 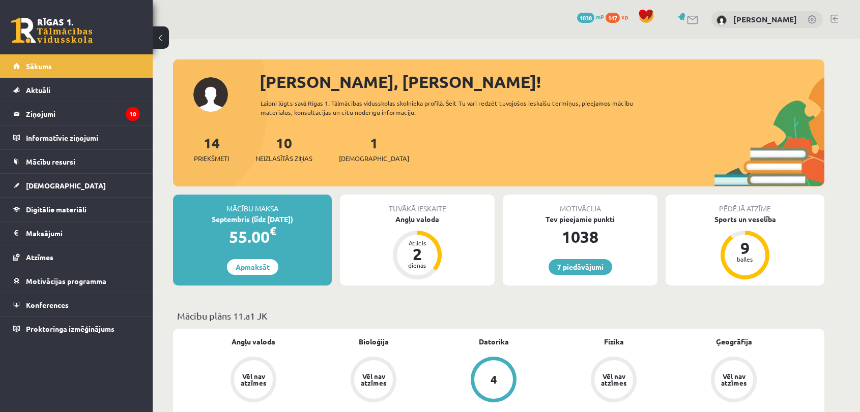 I want to click on span: Mācību resursi, so click(x=50, y=162).